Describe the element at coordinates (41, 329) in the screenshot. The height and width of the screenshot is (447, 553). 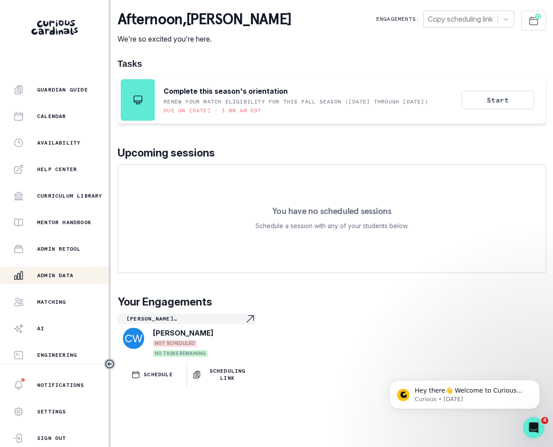
I see `p: AI` at that location.